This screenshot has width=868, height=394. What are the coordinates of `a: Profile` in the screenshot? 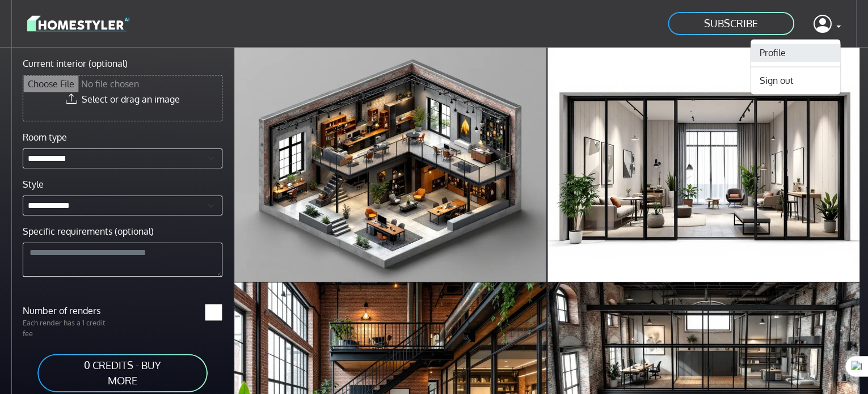 It's located at (796, 53).